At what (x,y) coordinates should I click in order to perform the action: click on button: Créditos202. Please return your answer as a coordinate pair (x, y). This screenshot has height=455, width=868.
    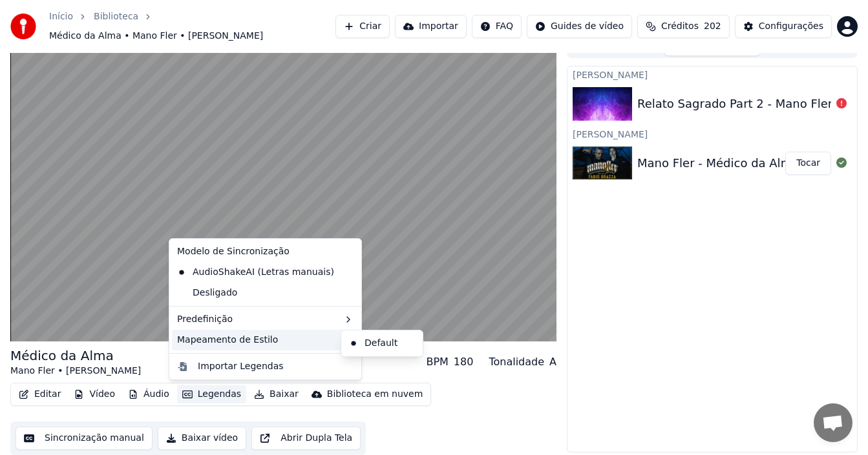
    Looking at the image, I should click on (683, 26).